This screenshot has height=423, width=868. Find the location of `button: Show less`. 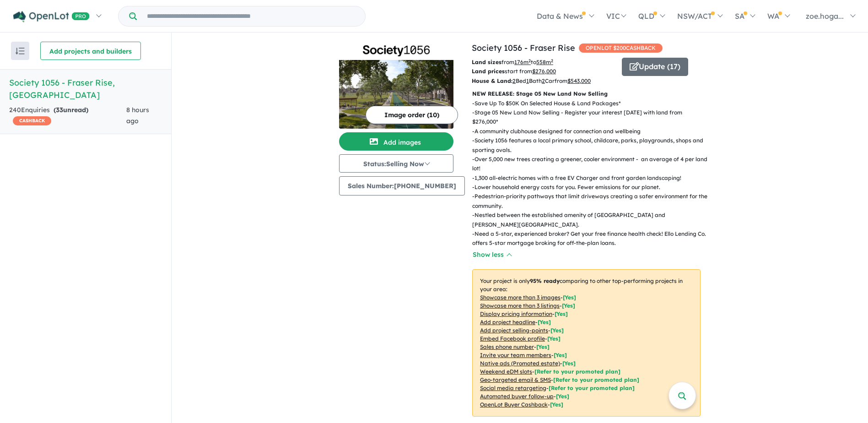

button: Show less is located at coordinates (492, 255).